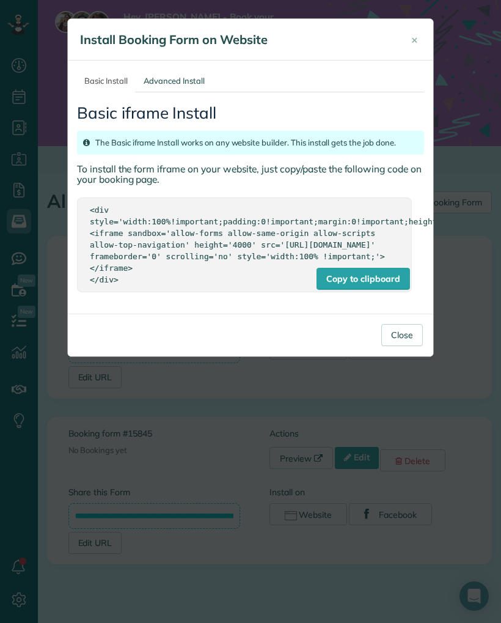  I want to click on a: Advanced Install, so click(174, 81).